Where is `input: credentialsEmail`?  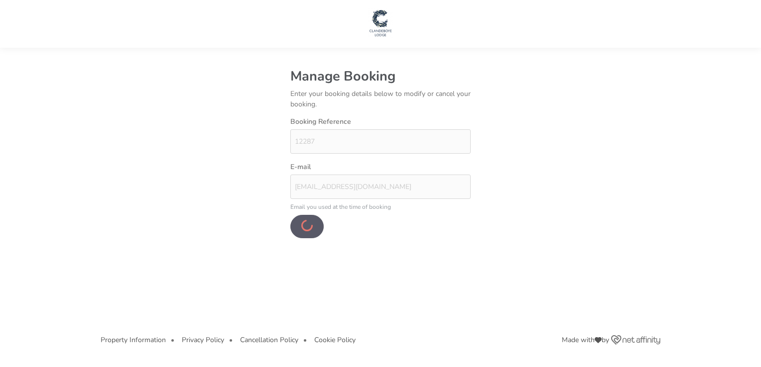
input: credentialsEmail is located at coordinates (380, 187).